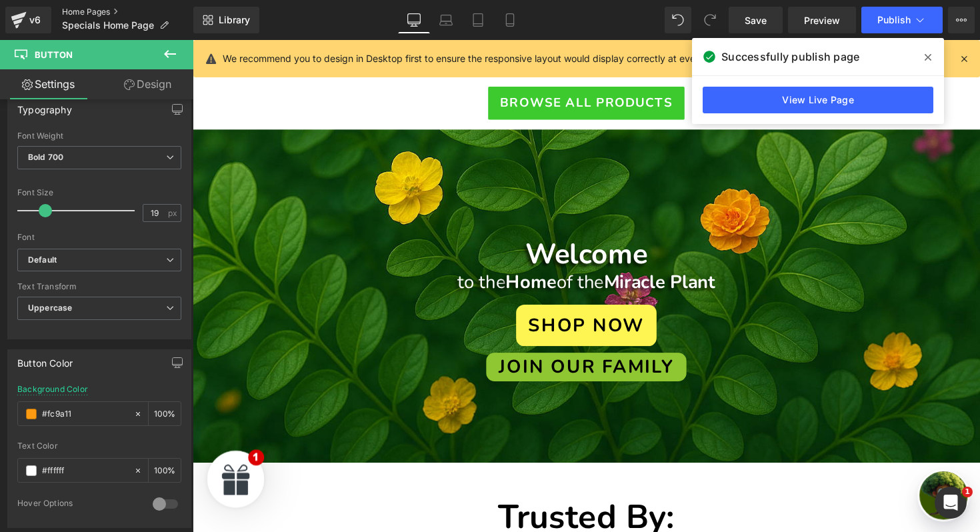 This screenshot has height=532, width=980. Describe the element at coordinates (527, 58) in the screenshot. I see `p: We recommend you to design in Desktop first to ensure the responsive layout would display correct...` at that location.